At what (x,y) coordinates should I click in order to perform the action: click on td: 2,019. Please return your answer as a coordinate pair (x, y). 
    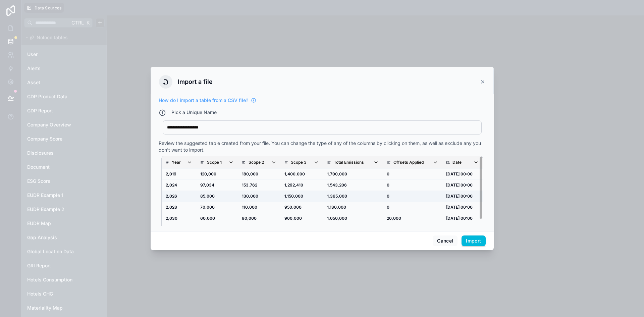
    Looking at the image, I should click on (179, 174).